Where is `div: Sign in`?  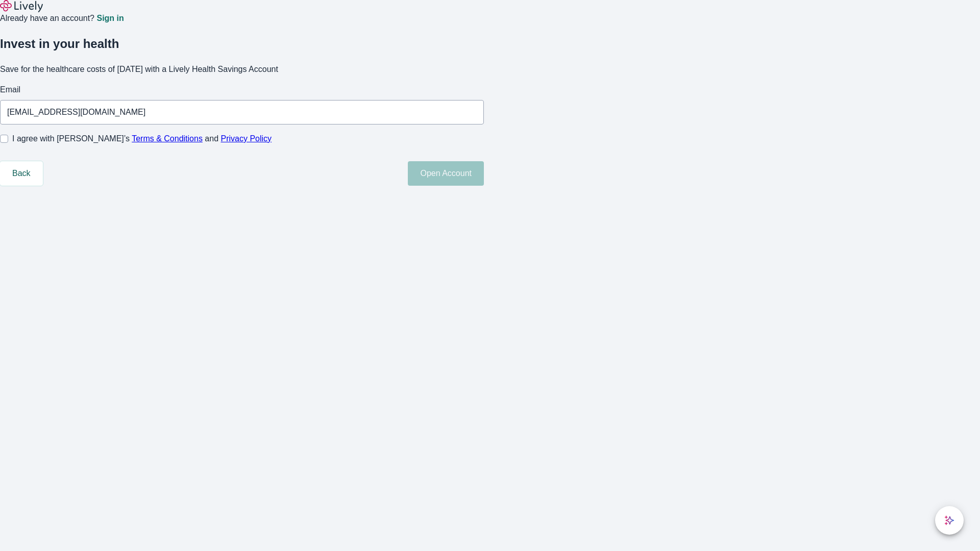 div: Sign in is located at coordinates (110, 18).